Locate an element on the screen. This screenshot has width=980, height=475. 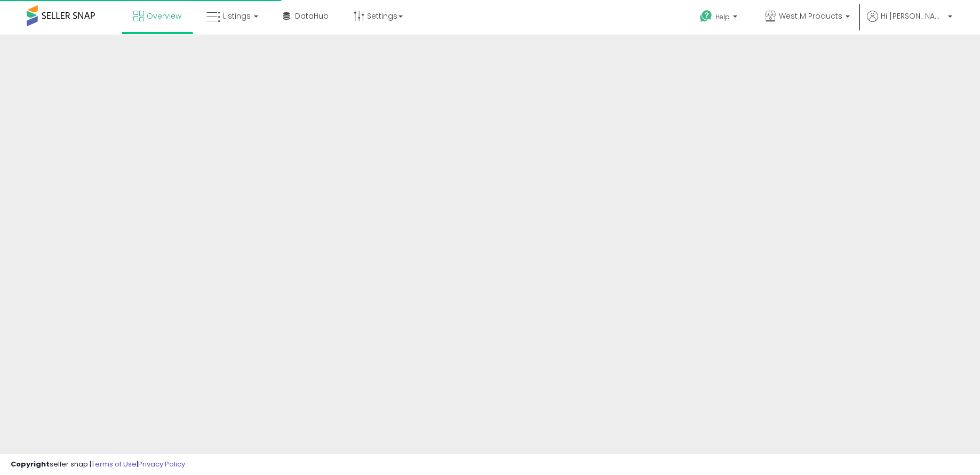
a: Terms of Use is located at coordinates (114, 464).